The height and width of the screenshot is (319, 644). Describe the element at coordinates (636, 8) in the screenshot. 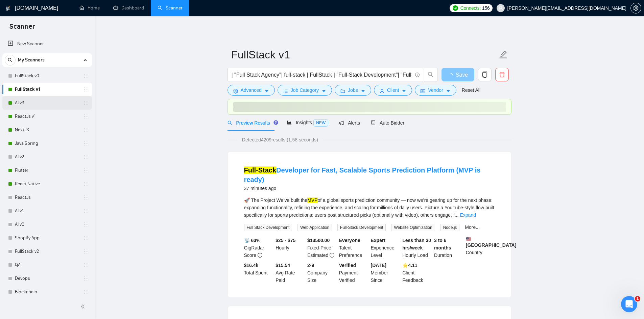

I see `button: setting` at that location.